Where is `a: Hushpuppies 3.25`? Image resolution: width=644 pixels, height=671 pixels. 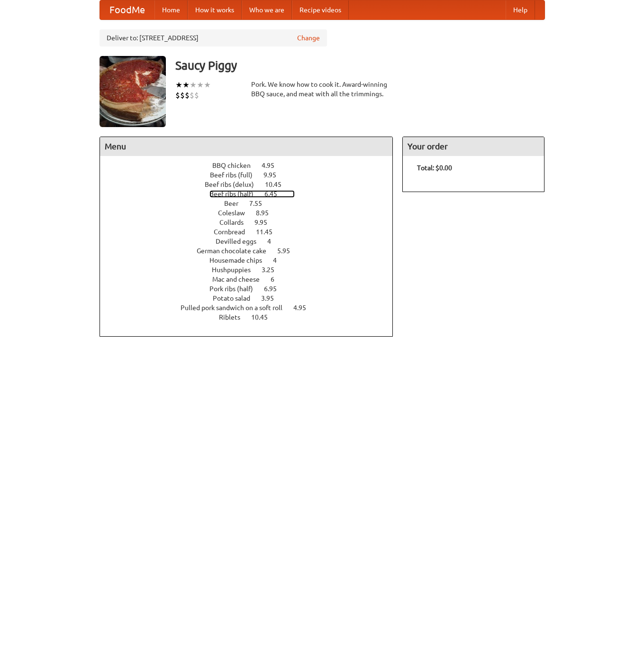
a: Hushpuppies 3.25 is located at coordinates (252, 270).